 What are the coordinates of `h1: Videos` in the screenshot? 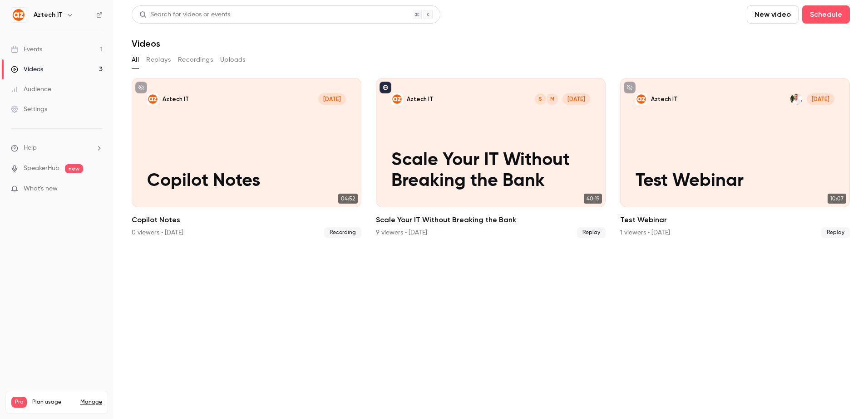 It's located at (146, 43).